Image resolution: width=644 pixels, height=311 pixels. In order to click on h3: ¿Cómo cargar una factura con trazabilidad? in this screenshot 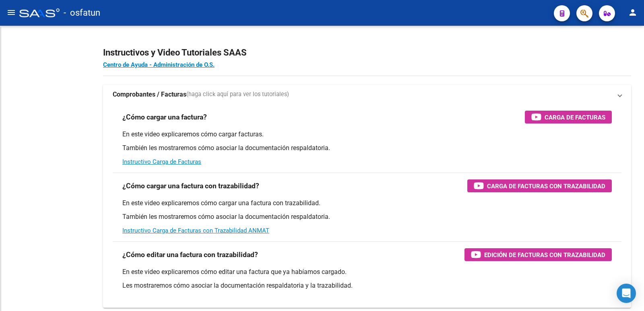, I will do `click(191, 186)`.